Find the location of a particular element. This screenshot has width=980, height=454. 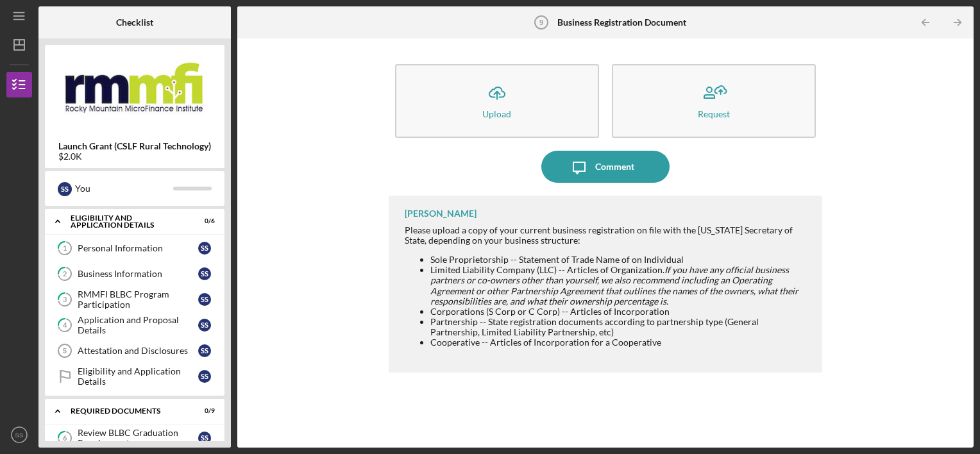

div: 0 / 9 is located at coordinates (204, 411).